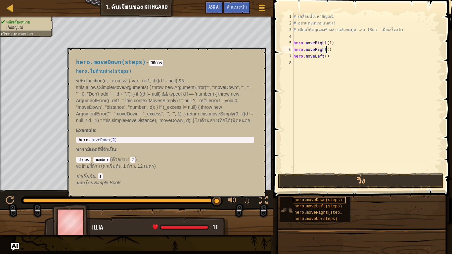 Image resolution: width=452 pixels, height=254 pixels. What do you see at coordinates (25, 27) in the screenshot?
I see `li: เก็บอัญมณี` at bounding box center [25, 27].